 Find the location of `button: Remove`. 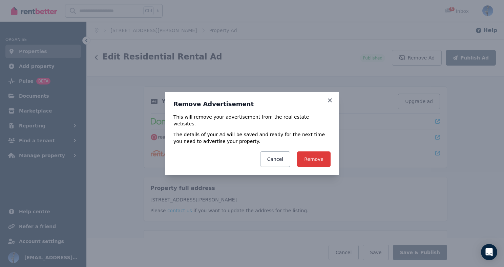

button: Remove is located at coordinates (313, 159).